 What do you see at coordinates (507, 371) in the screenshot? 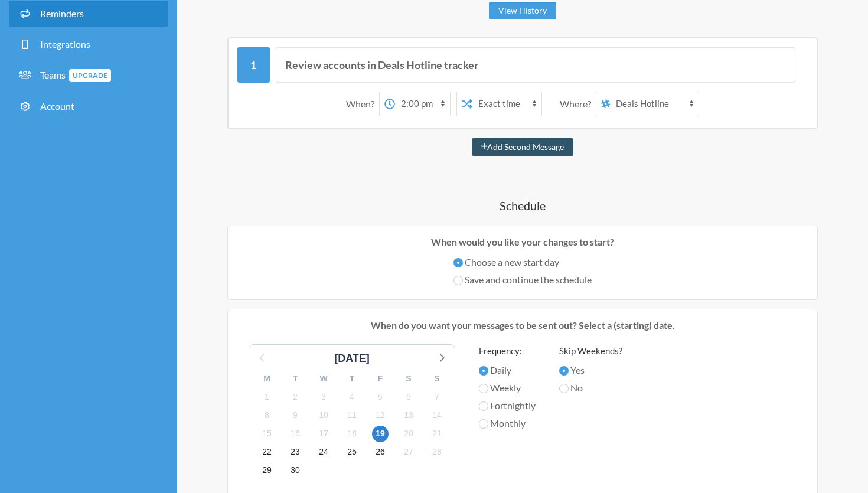
I see `label: Daily` at bounding box center [507, 371].